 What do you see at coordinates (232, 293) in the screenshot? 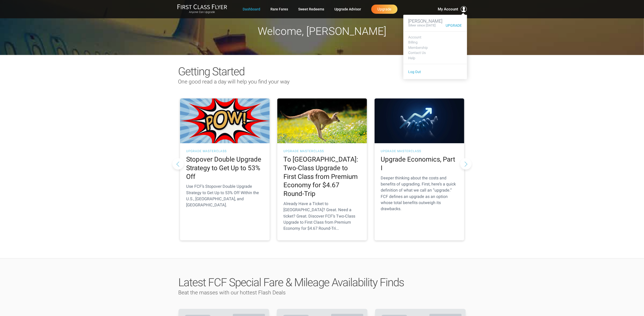
I see `span: Beat the masses with our hottest Flash Deals` at bounding box center [232, 293].